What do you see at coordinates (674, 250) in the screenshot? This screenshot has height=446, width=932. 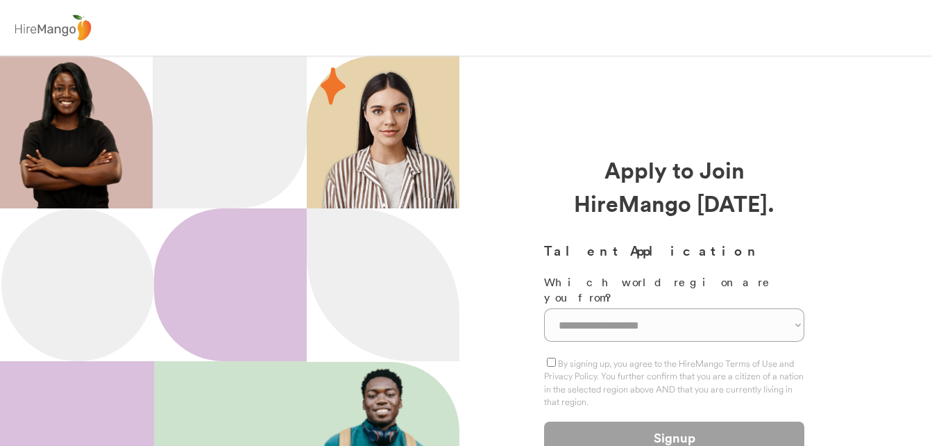 I see `h3: Talent Application` at bounding box center [674, 250].